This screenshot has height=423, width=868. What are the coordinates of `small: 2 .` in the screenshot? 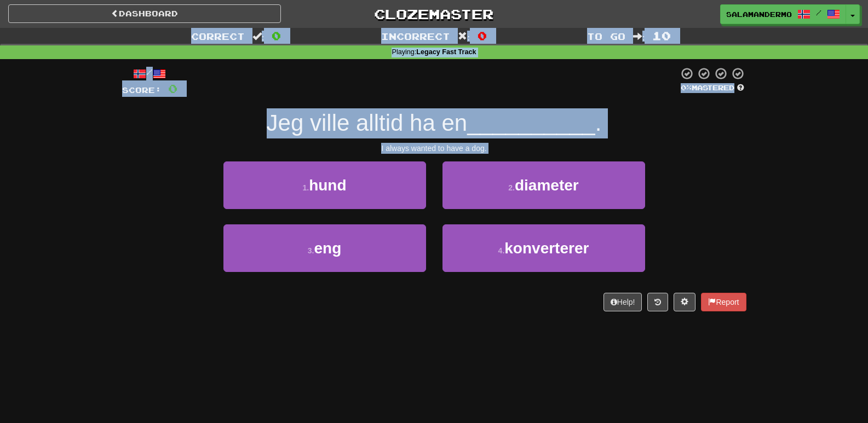 It's located at (511, 188).